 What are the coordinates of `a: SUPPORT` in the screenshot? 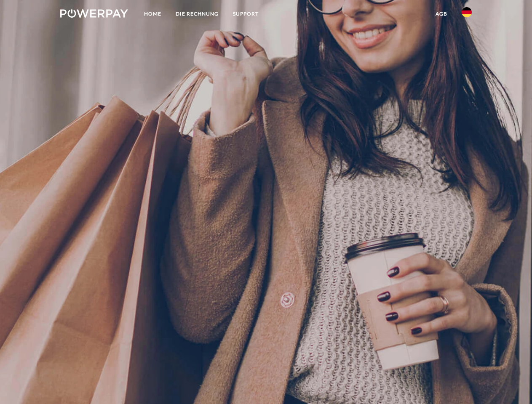 It's located at (245, 14).